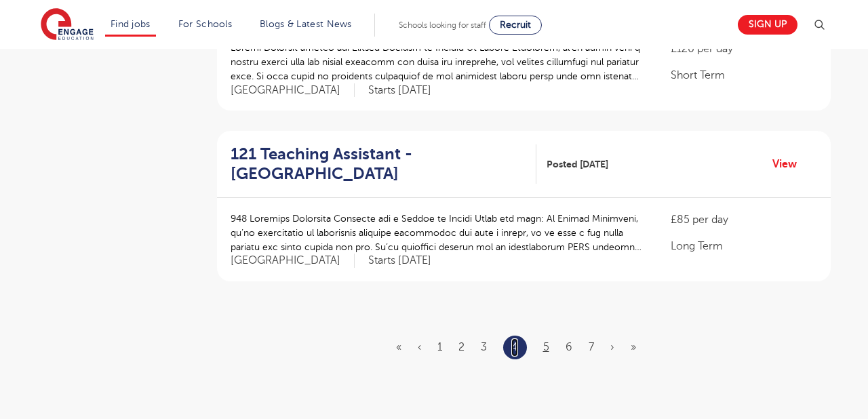 This screenshot has width=868, height=419. What do you see at coordinates (569, 347) in the screenshot?
I see `a: 6` at bounding box center [569, 347].